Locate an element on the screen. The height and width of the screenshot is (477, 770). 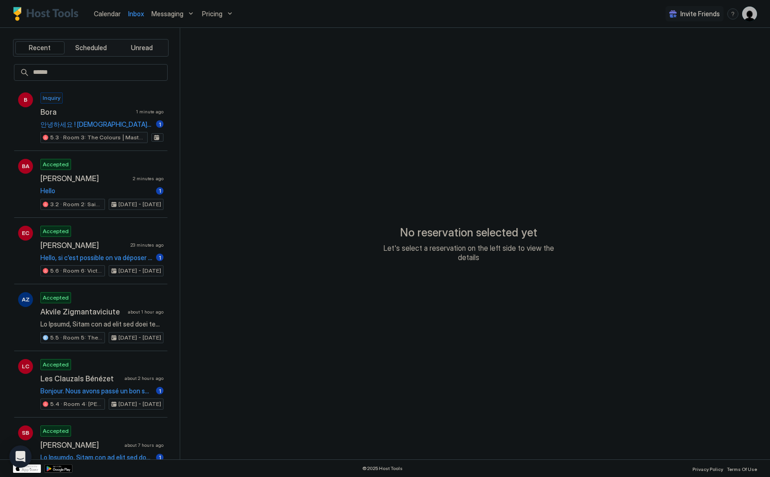
a: Calendar is located at coordinates (107, 13).